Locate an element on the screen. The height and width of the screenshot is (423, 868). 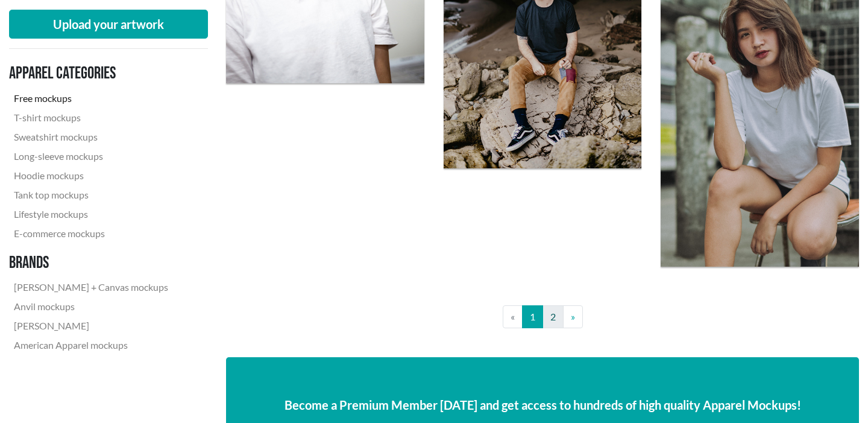
a: 2 is located at coordinates (553, 317).